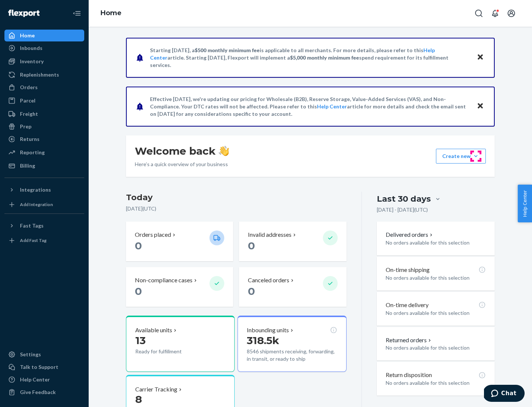 The height and width of the screenshot is (407, 532). Describe the element at coordinates (511, 13) in the screenshot. I see `button: Open account menu` at that location.